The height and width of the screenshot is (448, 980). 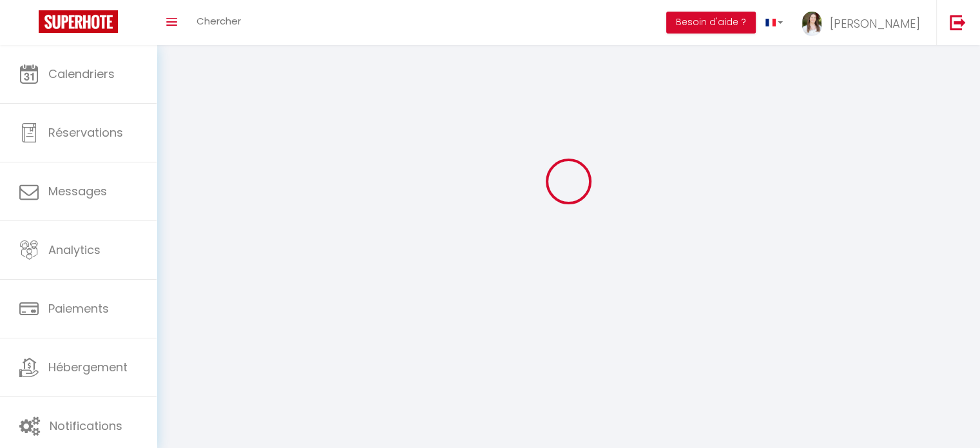 I want to click on span: Chercher, so click(x=218, y=21).